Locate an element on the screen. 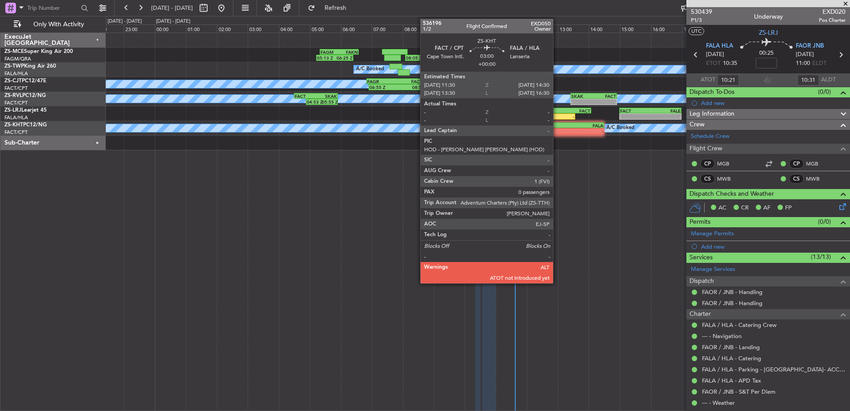 Image resolution: width=850 pixels, height=411 pixels. span: ZS-LRJ is located at coordinates (13, 110).